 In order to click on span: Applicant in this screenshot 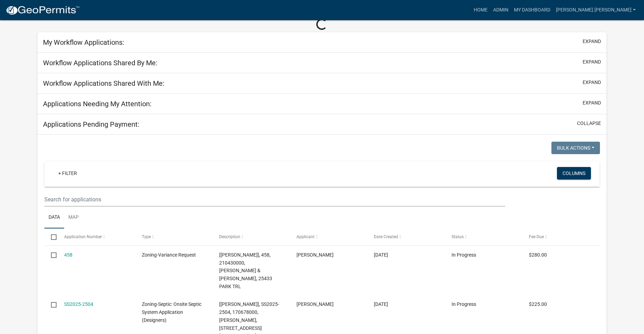, I will do `click(305, 237)`.